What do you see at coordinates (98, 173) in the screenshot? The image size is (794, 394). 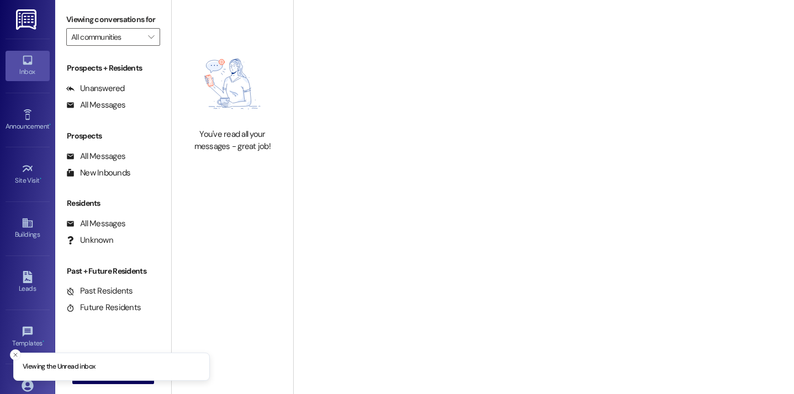 I see `div: New Inbounds` at bounding box center [98, 173].